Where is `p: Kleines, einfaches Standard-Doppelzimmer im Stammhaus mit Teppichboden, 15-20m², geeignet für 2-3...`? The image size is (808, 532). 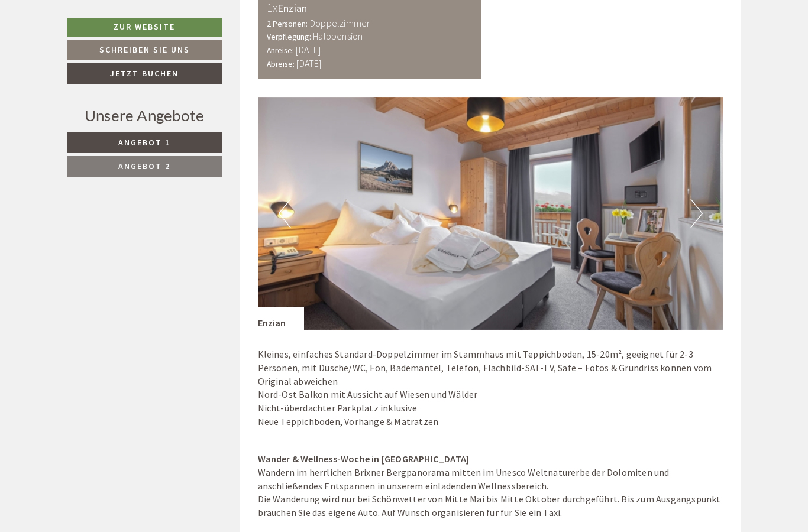
p: Kleines, einfaches Standard-Doppelzimmer im Stammhaus mit Teppichboden, 15-20m², geeignet für 2-3... is located at coordinates (491, 388).